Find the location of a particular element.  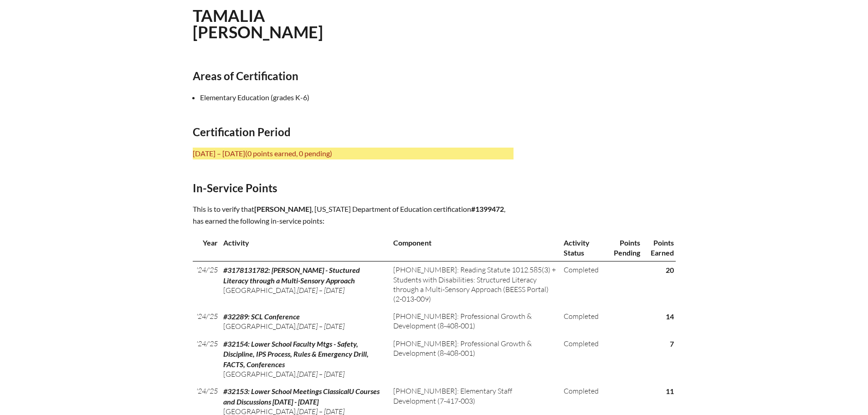

span: #32154: Lower School Faculty Mtgs - Safety, Discipline, IPS Process, Rules & Emergency Drill, FAC... is located at coordinates (296, 354).